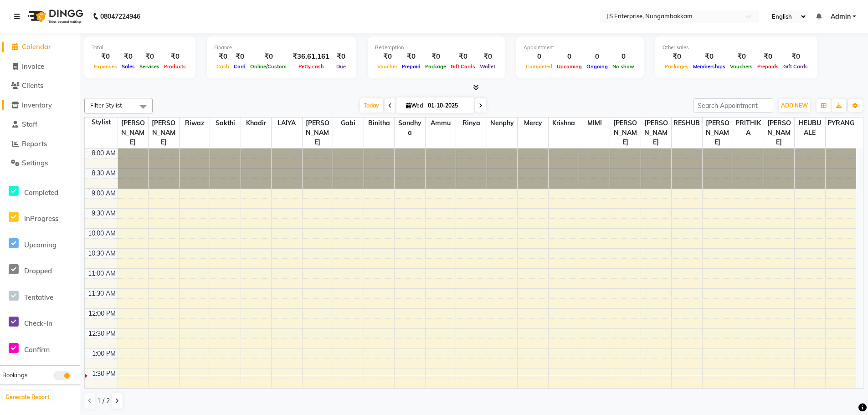 This screenshot has height=415, width=868. Describe the element at coordinates (341, 66) in the screenshot. I see `span: Due` at that location.